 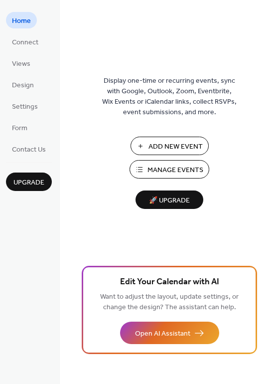 What do you see at coordinates (170, 201) in the screenshot?
I see `span: 🚀 Upgrade` at bounding box center [170, 201].